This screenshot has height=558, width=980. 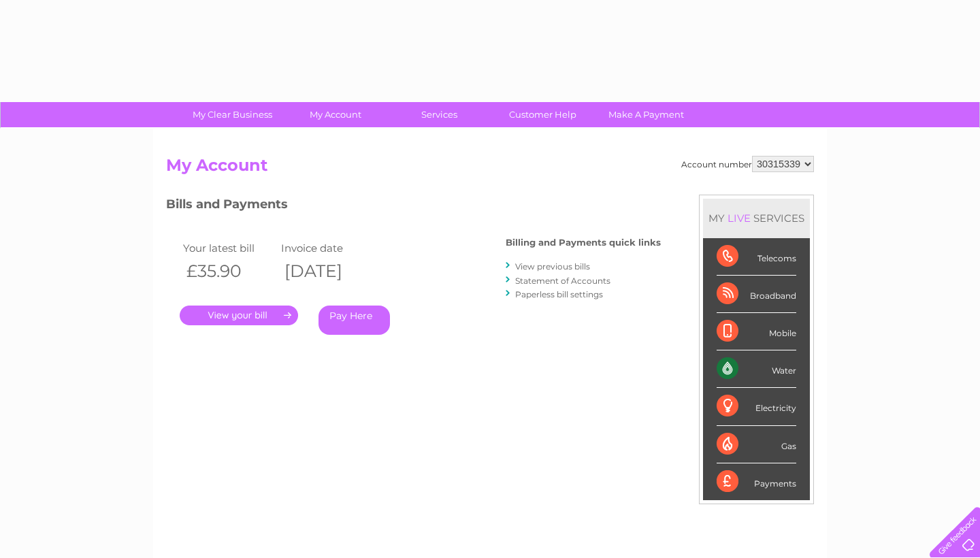 I want to click on a: View previous bills, so click(x=553, y=266).